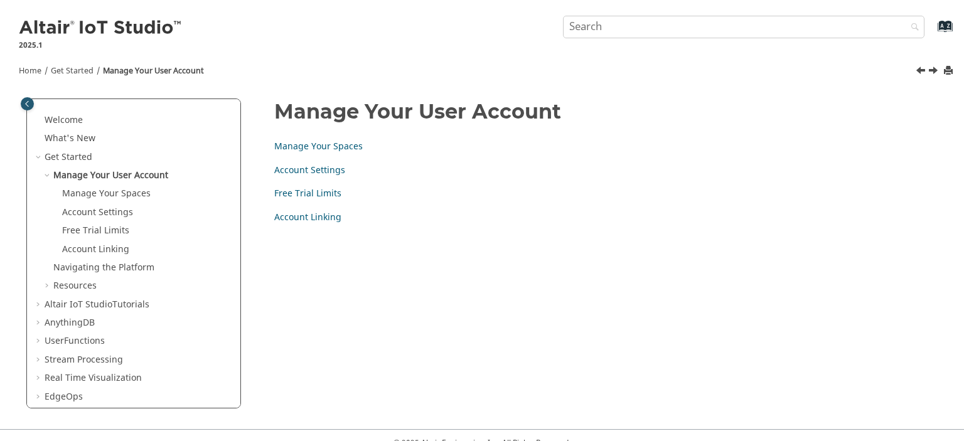 This screenshot has height=441, width=964. Describe the element at coordinates (744, 27) in the screenshot. I see `input: Search query` at that location.